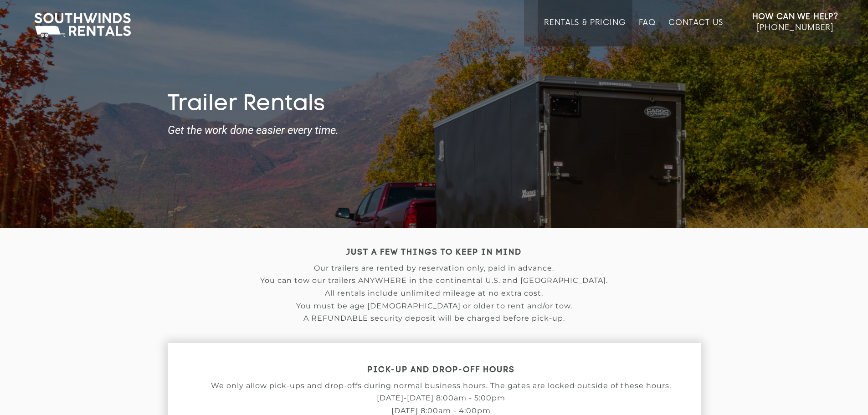  Describe the element at coordinates (434, 104) in the screenshot. I see `h1: Trailer Rentals` at that location.